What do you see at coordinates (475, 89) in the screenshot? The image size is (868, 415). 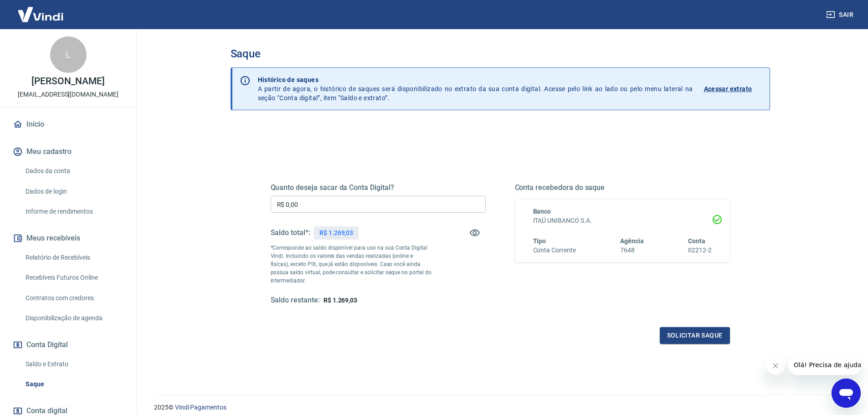 I see `p: A partir de agora, o histórico de saques será disponibilizado no extrato da sua conta digital. Ac...` at bounding box center [475, 89].